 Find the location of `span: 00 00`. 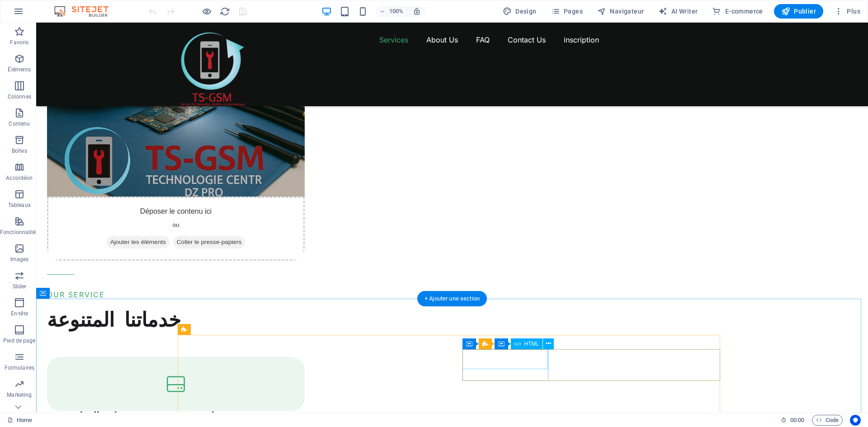

span: 00 00 is located at coordinates (797, 420).